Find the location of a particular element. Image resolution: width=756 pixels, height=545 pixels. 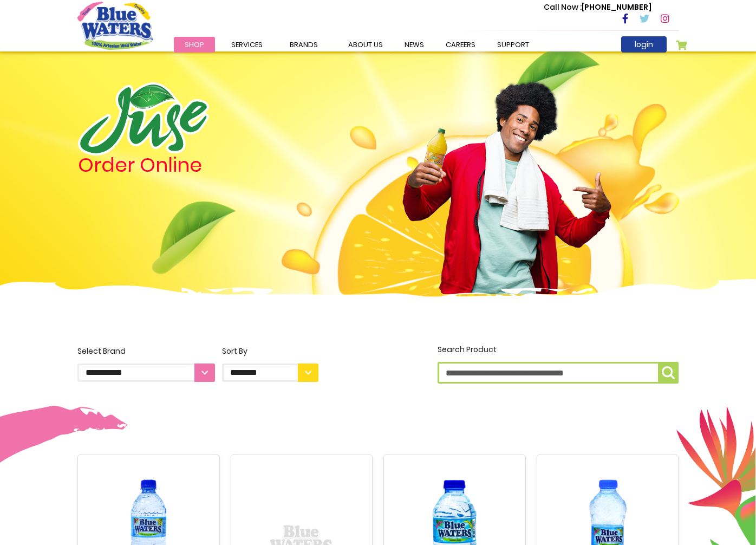

img: man.png is located at coordinates (507, 178).